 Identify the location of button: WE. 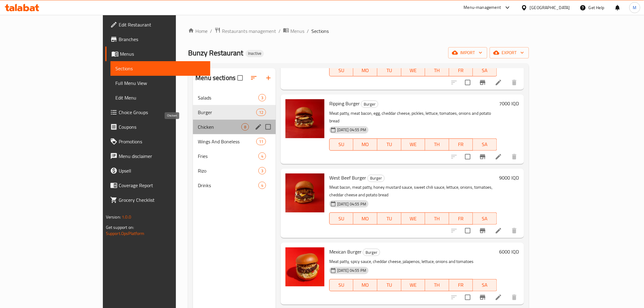
(413, 285).